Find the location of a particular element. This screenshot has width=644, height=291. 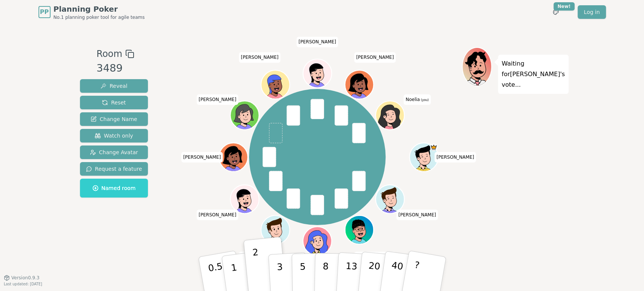

span: Planning Poker is located at coordinates (99, 9).